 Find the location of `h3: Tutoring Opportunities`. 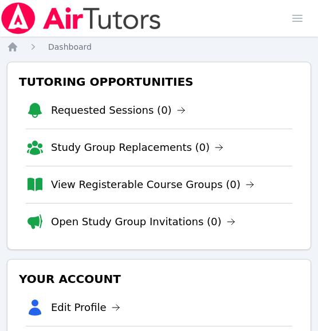

h3: Tutoring Opportunities is located at coordinates (159, 82).